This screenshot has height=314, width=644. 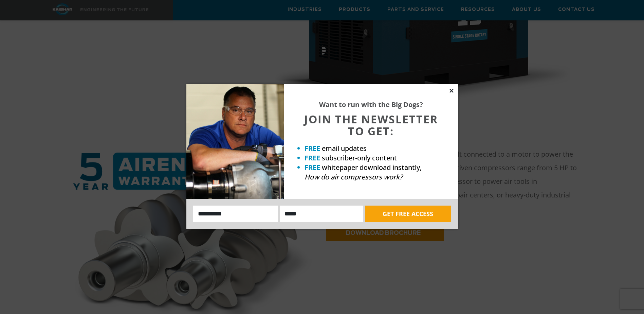 What do you see at coordinates (372, 167) in the screenshot?
I see `span: whitepaper download instantly,` at bounding box center [372, 167].